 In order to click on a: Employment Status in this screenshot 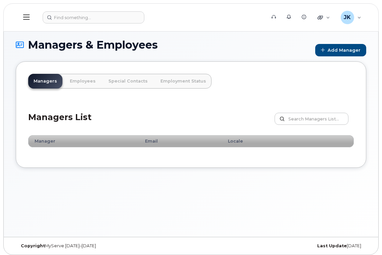, I will do `click(183, 81)`.